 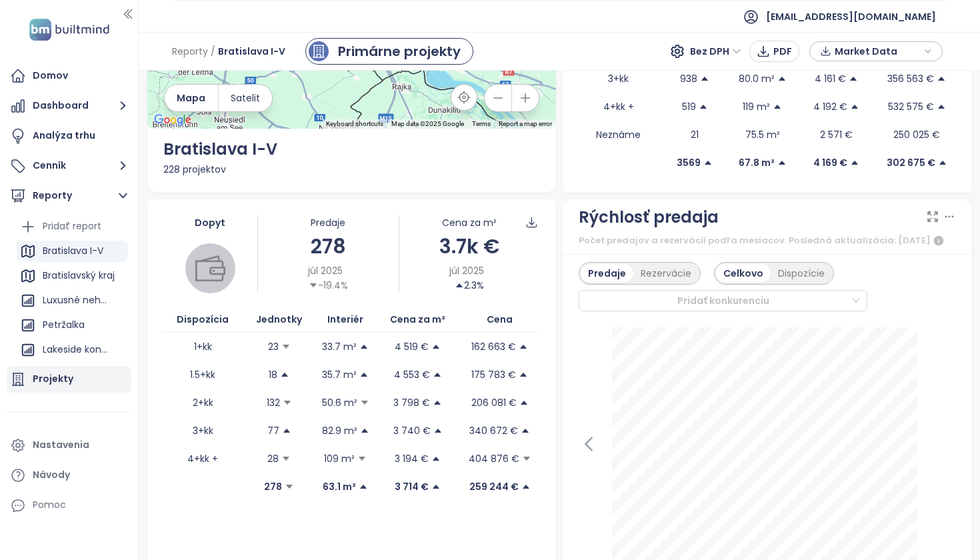 I want to click on div: Rezervácie, so click(x=666, y=273).